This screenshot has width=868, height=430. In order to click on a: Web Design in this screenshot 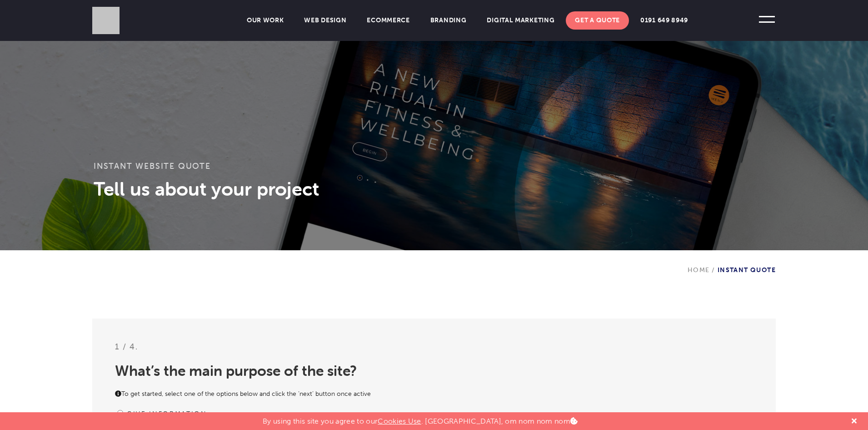, I will do `click(325, 20)`.